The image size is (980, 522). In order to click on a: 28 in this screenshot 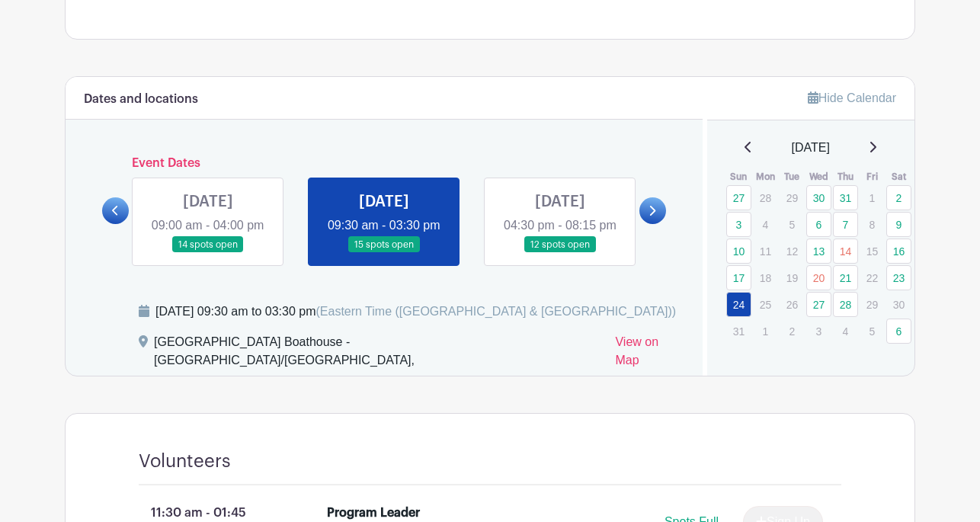, I will do `click(845, 304)`.